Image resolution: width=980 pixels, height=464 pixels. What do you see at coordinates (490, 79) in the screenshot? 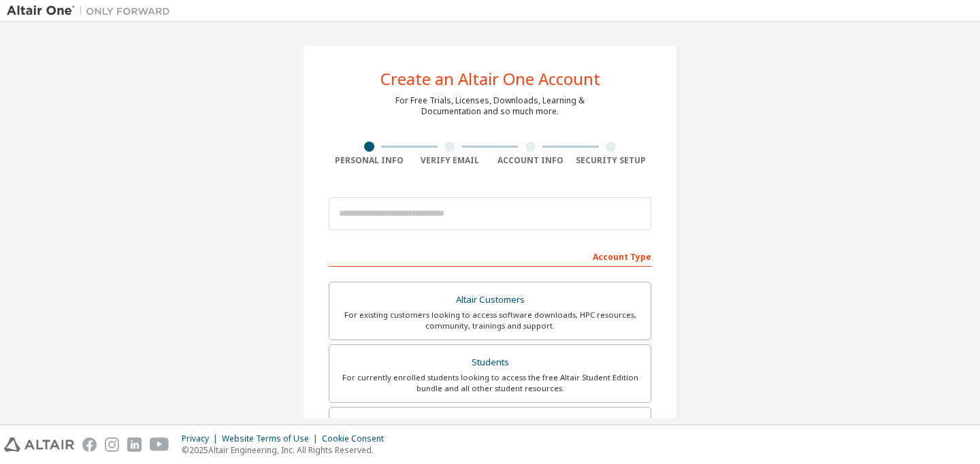
I see `div: Create an Altair One Account` at bounding box center [490, 79].